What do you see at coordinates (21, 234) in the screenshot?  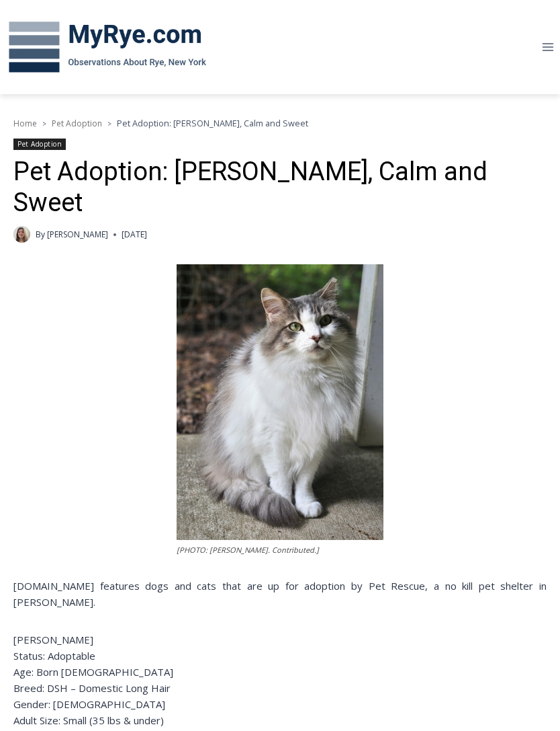 I see `a: Author image` at bounding box center [21, 234].